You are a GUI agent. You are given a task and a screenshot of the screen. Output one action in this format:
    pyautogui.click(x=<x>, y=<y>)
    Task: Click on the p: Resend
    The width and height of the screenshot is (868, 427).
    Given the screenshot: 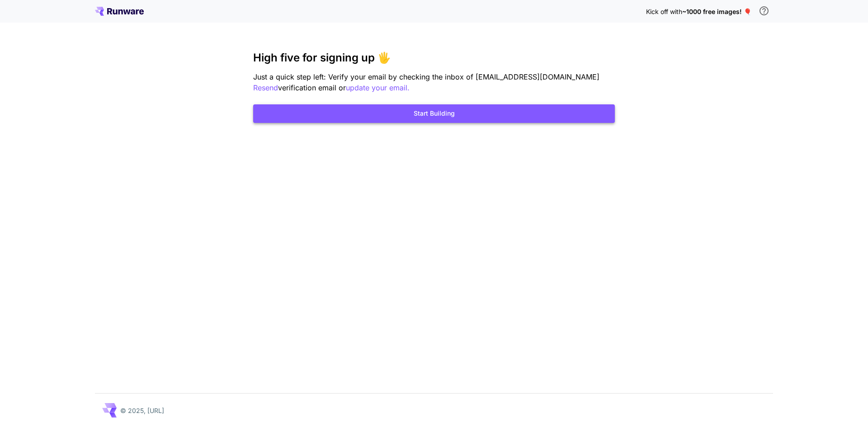 What is the action you would take?
    pyautogui.click(x=265, y=87)
    